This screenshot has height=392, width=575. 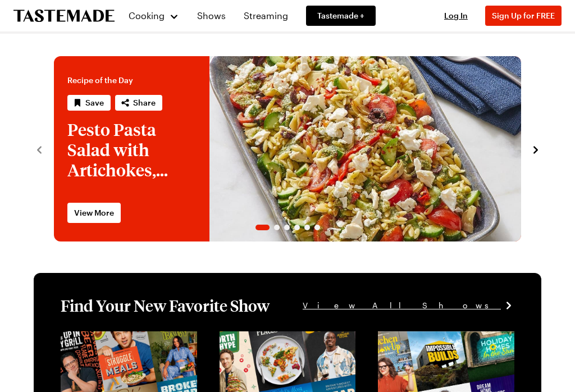 I want to click on span: View All Shows, so click(x=401, y=305).